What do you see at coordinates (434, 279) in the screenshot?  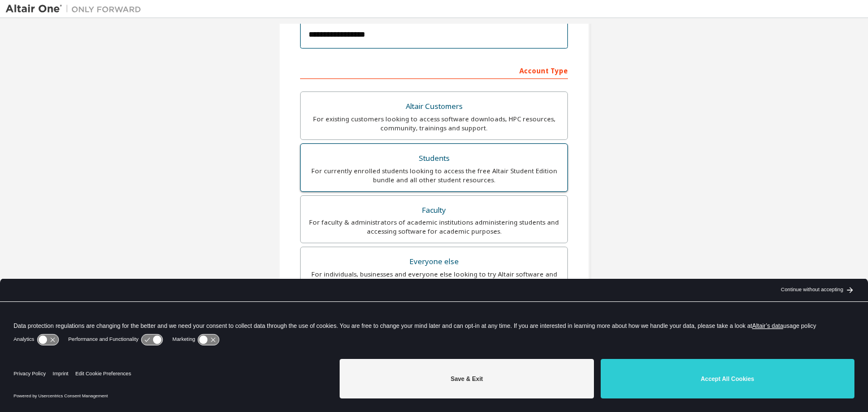 I see `div: For individuals, businesses and everyone else looking to try Altair software and explore our prod...` at bounding box center [434, 279].